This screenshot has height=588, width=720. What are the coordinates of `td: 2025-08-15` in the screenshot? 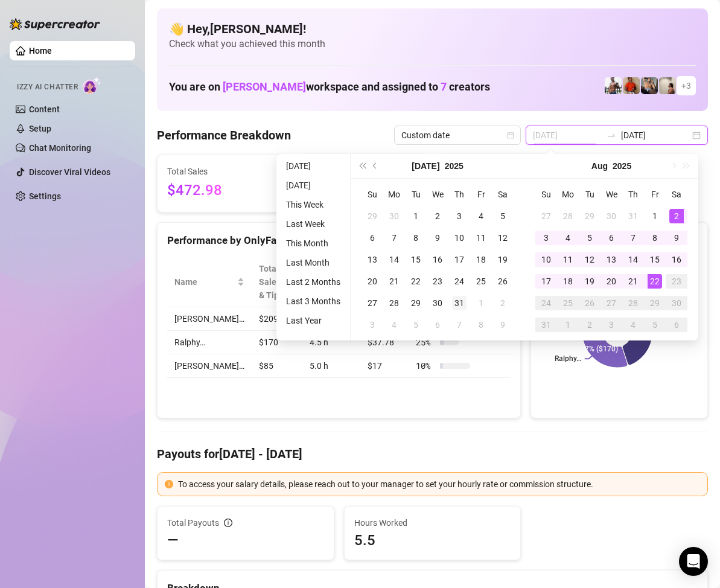 It's located at (654, 260).